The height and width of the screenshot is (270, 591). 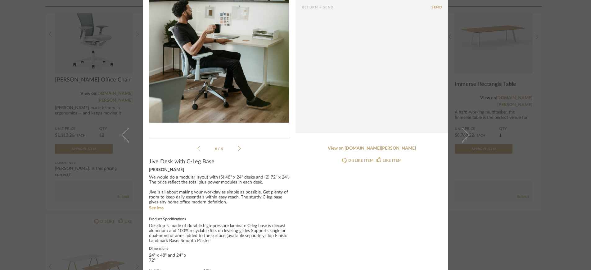 What do you see at coordinates (182, 162) in the screenshot?
I see `span: Jive Desk with C-Leg Base` at bounding box center [182, 162].